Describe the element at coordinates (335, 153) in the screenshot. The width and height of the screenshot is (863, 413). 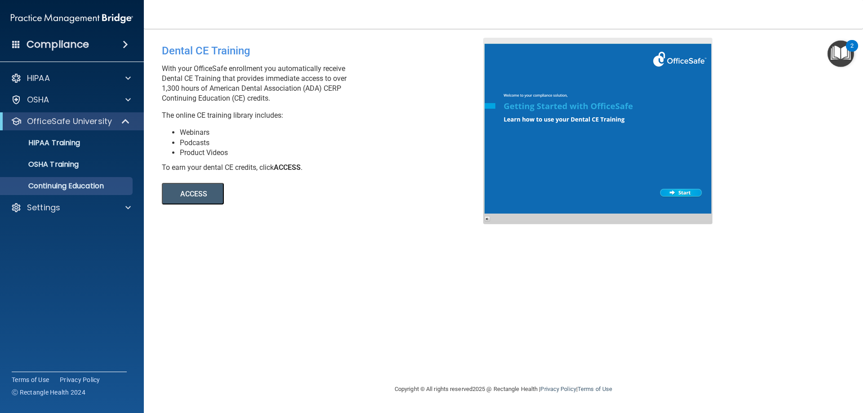
I see `li: Product Videos` at that location.